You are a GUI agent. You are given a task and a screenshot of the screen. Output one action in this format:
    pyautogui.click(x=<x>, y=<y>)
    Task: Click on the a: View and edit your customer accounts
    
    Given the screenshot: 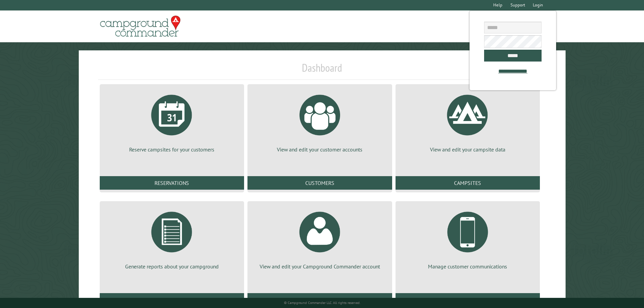 What is the action you would take?
    pyautogui.click(x=320, y=121)
    